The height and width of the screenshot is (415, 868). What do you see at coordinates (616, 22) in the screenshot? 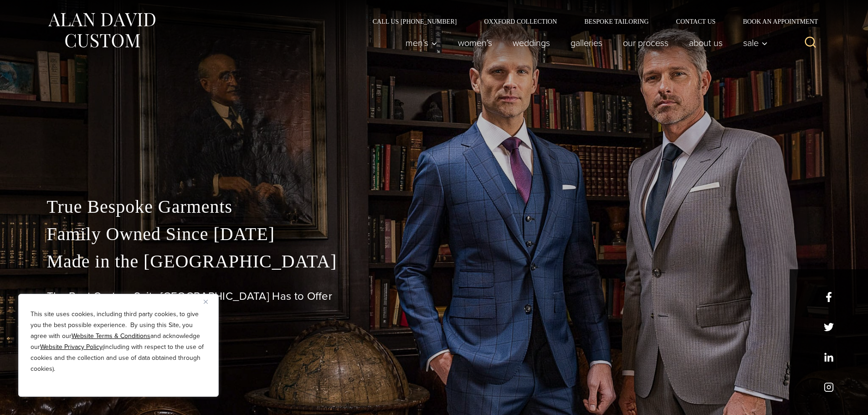
I see `a: Bespoke Tailoring` at bounding box center [616, 22].